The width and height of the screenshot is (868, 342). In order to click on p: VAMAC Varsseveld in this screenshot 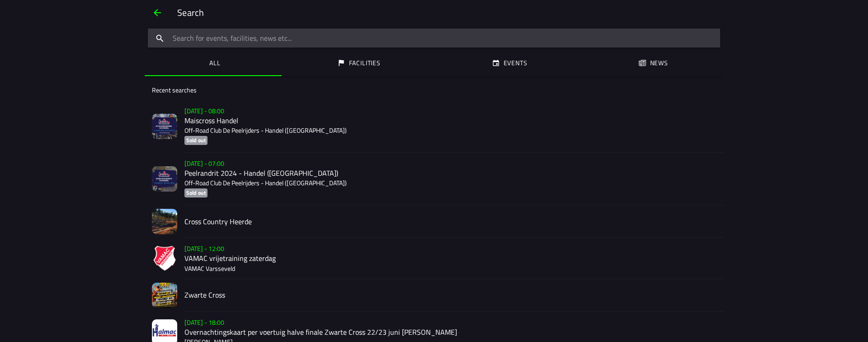, I will do `click(451, 268)`.